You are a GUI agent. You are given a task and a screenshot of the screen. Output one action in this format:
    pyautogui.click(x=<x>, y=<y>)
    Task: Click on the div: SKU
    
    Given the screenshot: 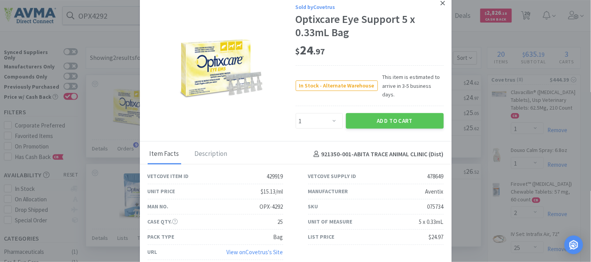 What is the action you would take?
    pyautogui.click(x=313, y=207)
    